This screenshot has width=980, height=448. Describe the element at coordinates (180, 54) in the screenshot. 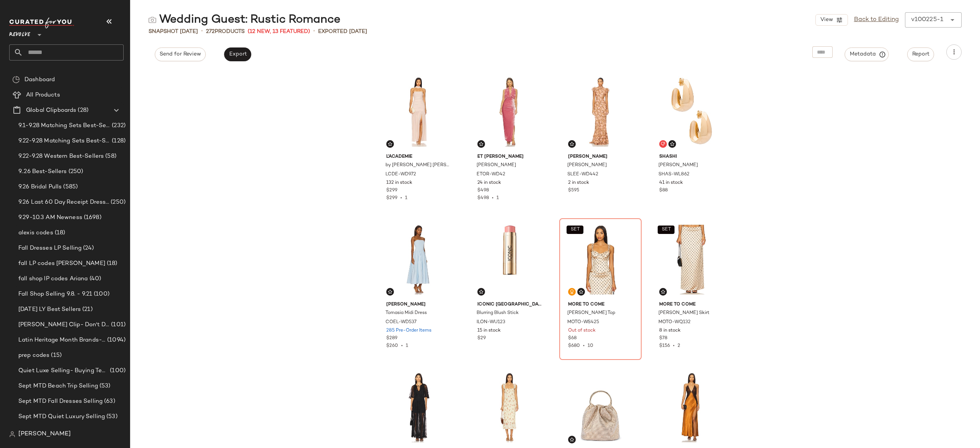

I see `span: Send for Review` at that location.